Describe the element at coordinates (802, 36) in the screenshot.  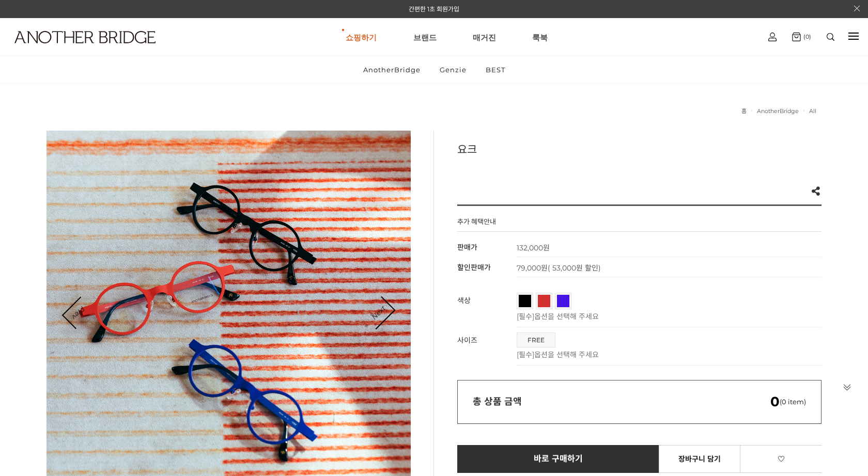
I see `a: (0)` at that location.